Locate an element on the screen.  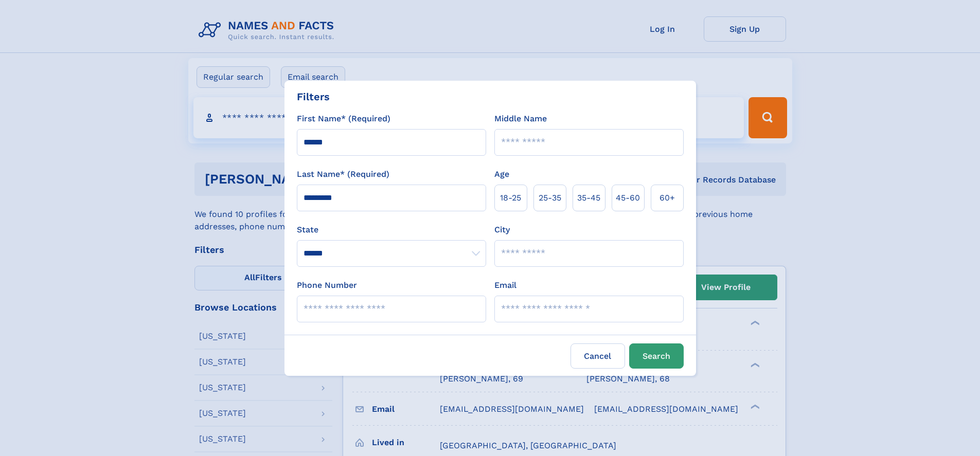
label: Email is located at coordinates (505, 286).